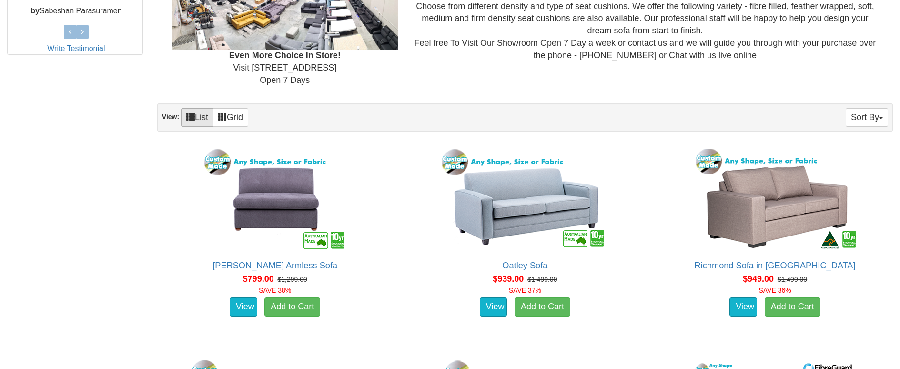  I want to click on span: $939.00, so click(508, 279).